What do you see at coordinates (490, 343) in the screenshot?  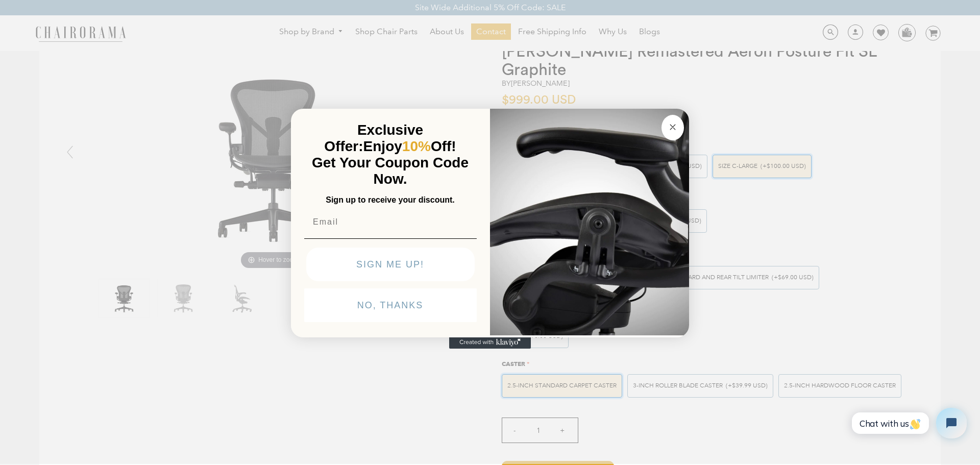 I see `a: Created with Klaviyo - opens in a new tab` at bounding box center [490, 343].